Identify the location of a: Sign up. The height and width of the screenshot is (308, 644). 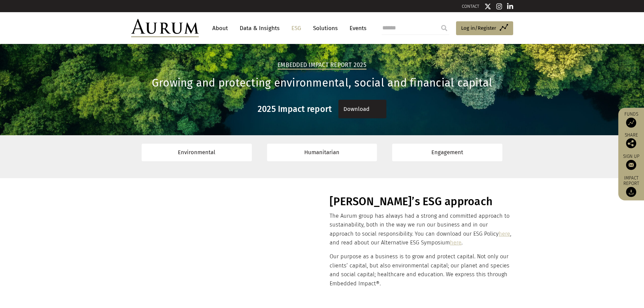
(632, 162).